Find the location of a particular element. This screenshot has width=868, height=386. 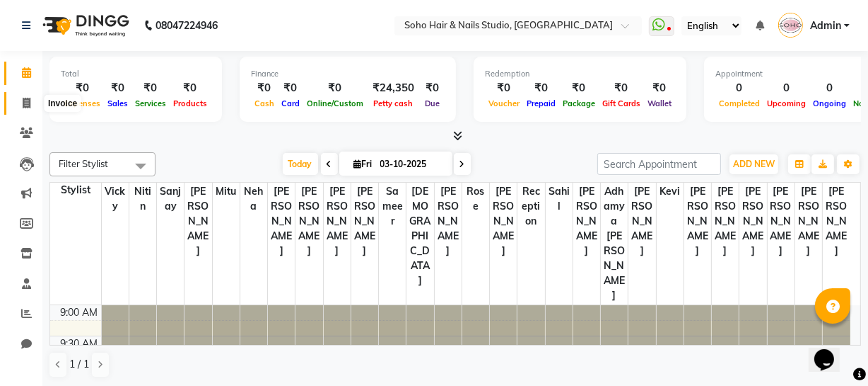

div: Stylist is located at coordinates (76, 189).